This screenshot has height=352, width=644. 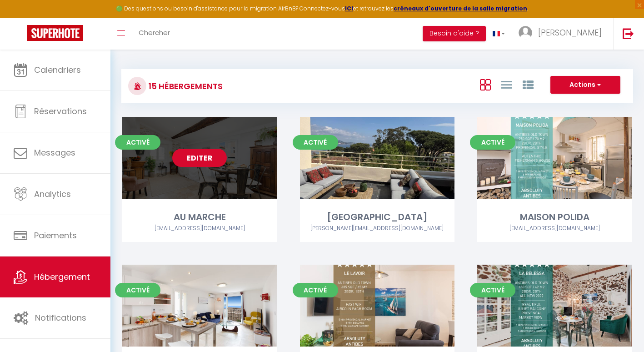 What do you see at coordinates (528, 84) in the screenshot?
I see `a: Vue par Groupe` at bounding box center [528, 84].